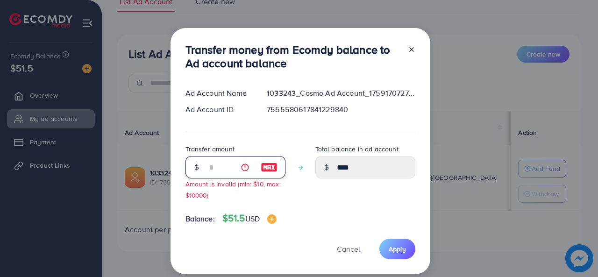 The image size is (598, 277). What do you see at coordinates (397, 249) in the screenshot?
I see `span: Apply` at bounding box center [397, 249].